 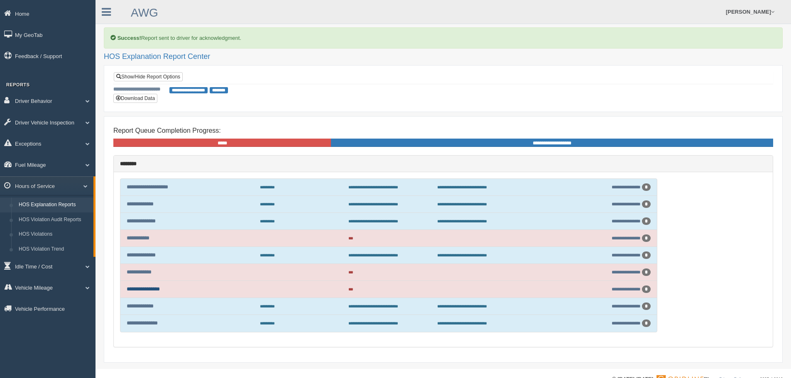 What do you see at coordinates (443, 38) in the screenshot?
I see `div: Report sent to driver for acknowledgment.` at bounding box center [443, 38].